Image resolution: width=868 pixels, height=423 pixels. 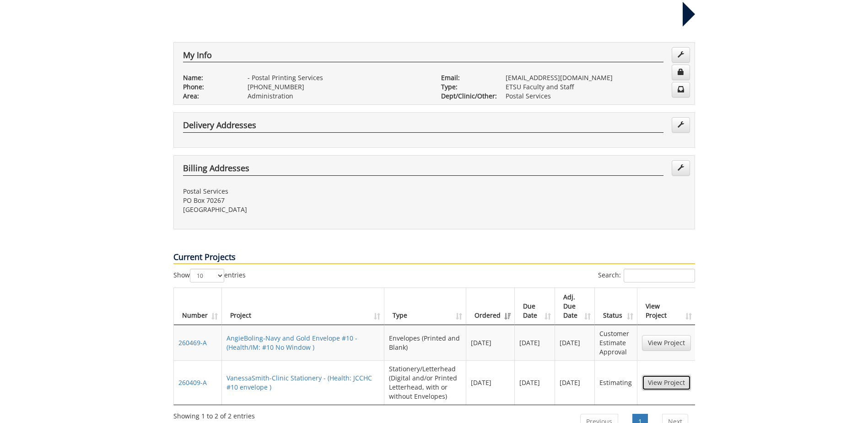 I want to click on p: - Postal Printing Services, so click(x=338, y=78).